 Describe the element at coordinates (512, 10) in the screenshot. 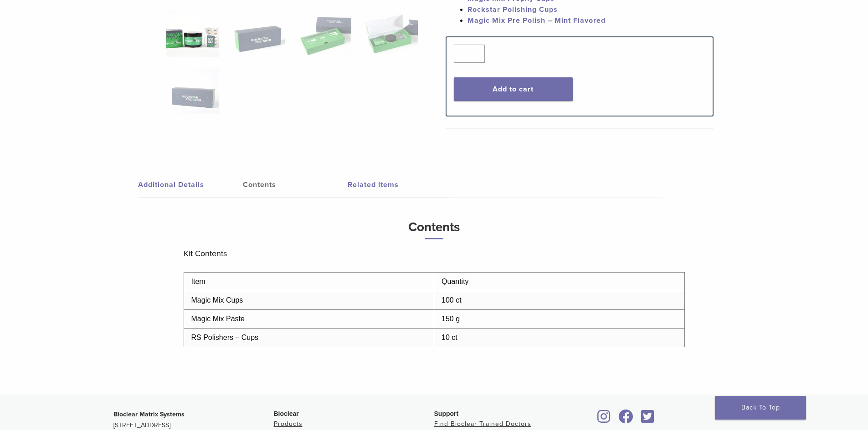

I see `a: Rockstar Polishing Cups` at that location.